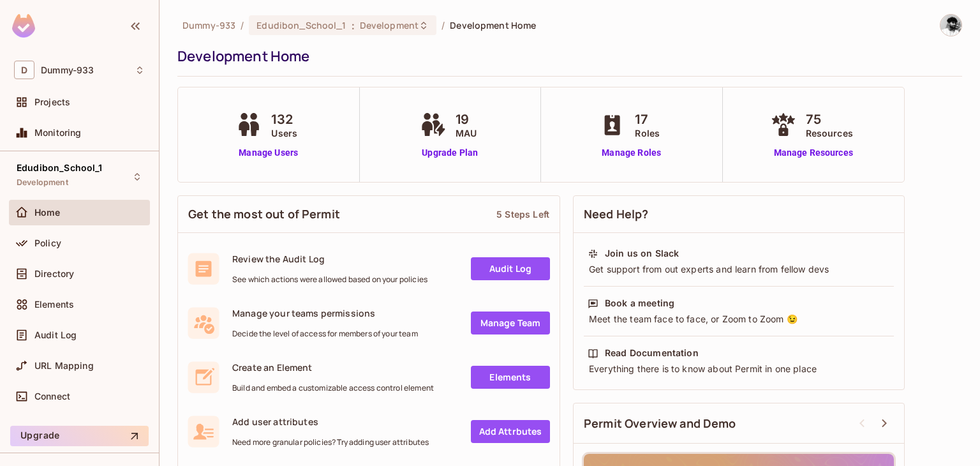 This screenshot has height=466, width=980. I want to click on span: Get the most out of Permit, so click(264, 214).